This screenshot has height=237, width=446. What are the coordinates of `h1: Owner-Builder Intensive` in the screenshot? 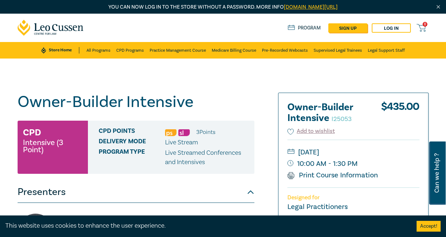 It's located at (136, 102).